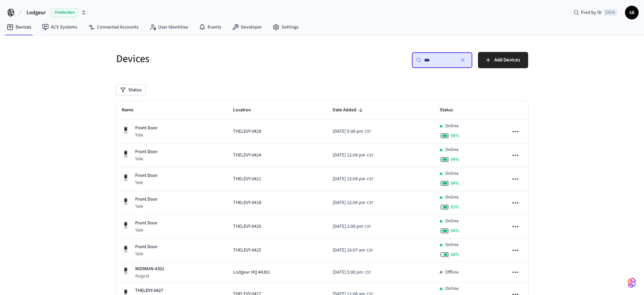 The image size is (644, 295). What do you see at coordinates (632, 12) in the screenshot?
I see `span: LG` at bounding box center [632, 12].